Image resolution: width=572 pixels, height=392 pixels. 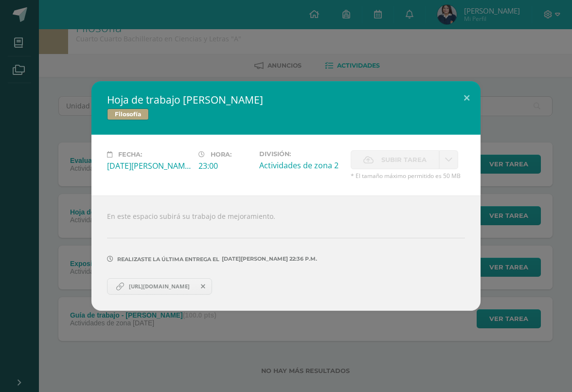 What do you see at coordinates (286, 253) in the screenshot?
I see `div: En este espacio subirá su trabajo de mejoramiento.` at bounding box center [286, 253].